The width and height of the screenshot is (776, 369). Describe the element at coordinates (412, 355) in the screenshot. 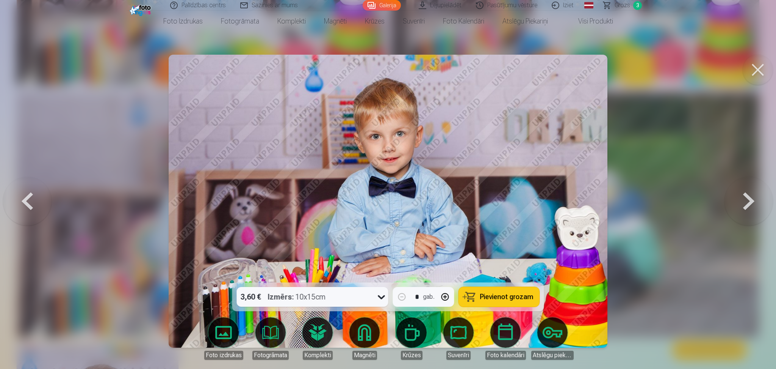

I see `div: Krūzes` at that location.